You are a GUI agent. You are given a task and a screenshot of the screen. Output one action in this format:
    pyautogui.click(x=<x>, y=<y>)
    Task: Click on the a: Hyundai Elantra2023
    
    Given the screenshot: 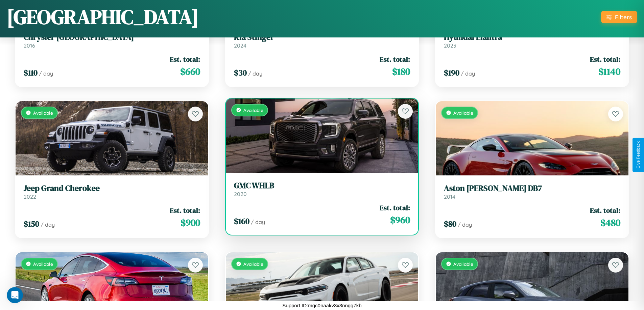 What is the action you would take?
    pyautogui.click(x=532, y=40)
    